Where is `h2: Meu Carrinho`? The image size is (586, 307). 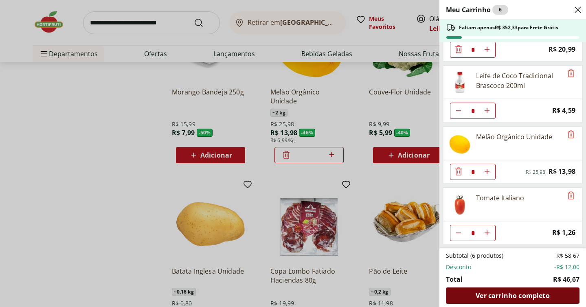 h2: Meu Carrinho is located at coordinates (476, 10).